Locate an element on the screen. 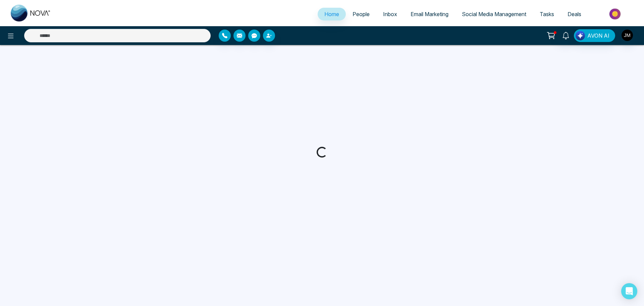  span: Tasks is located at coordinates (547, 14).